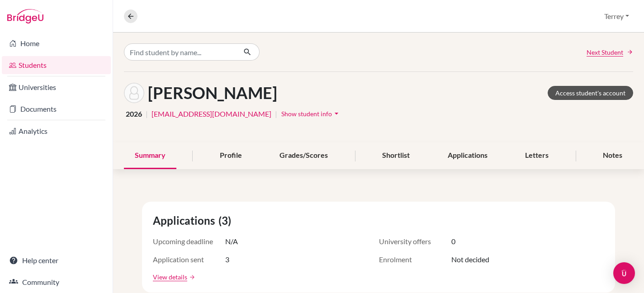 The width and height of the screenshot is (644, 293). What do you see at coordinates (56, 65) in the screenshot?
I see `a: Students` at bounding box center [56, 65].